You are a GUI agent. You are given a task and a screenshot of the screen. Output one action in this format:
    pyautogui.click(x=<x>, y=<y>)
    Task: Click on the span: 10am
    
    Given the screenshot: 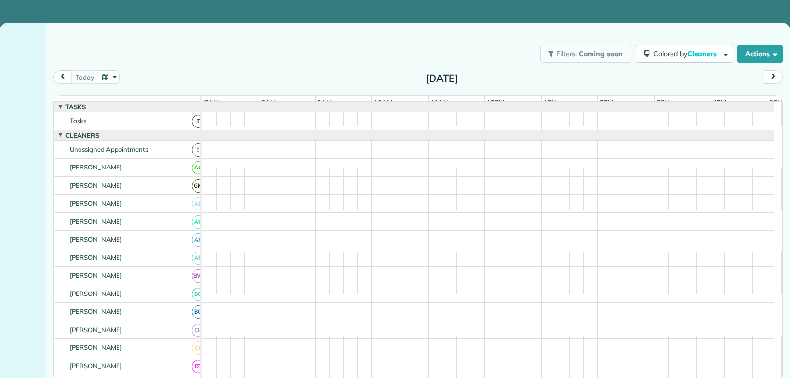 What is the action you would take?
    pyautogui.click(x=383, y=102)
    